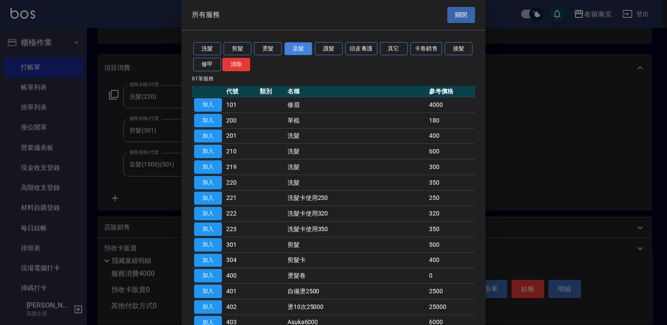  Describe the element at coordinates (451, 105) in the screenshot. I see `td: 4000` at that location.